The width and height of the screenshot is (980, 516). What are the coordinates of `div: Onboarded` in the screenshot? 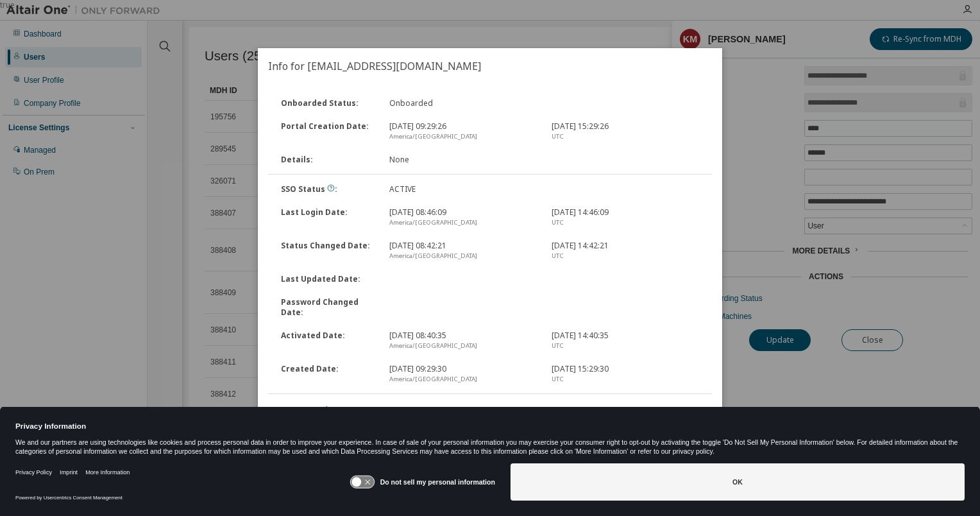 It's located at (462, 103).